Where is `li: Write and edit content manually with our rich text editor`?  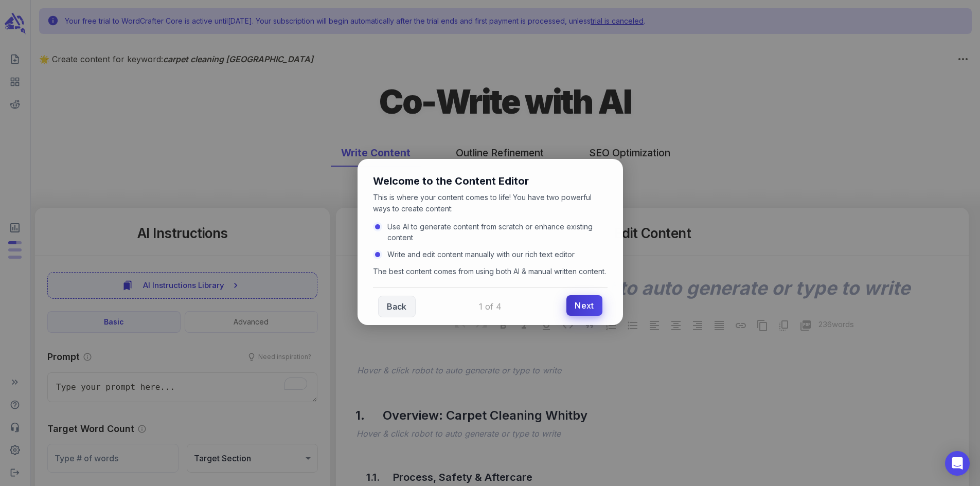 li: Write and edit content manually with our rich text editor is located at coordinates (490, 254).